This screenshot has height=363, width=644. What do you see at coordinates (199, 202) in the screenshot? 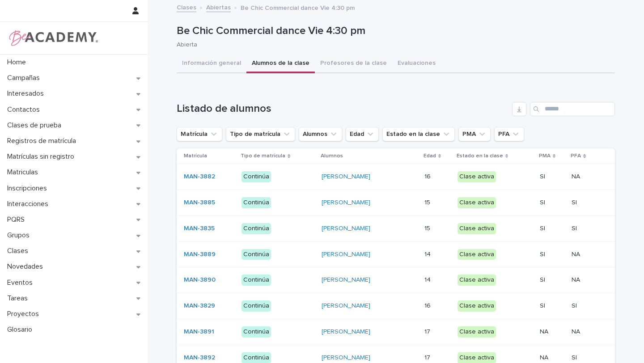
I see `a: MAN-3885` at bounding box center [199, 202].